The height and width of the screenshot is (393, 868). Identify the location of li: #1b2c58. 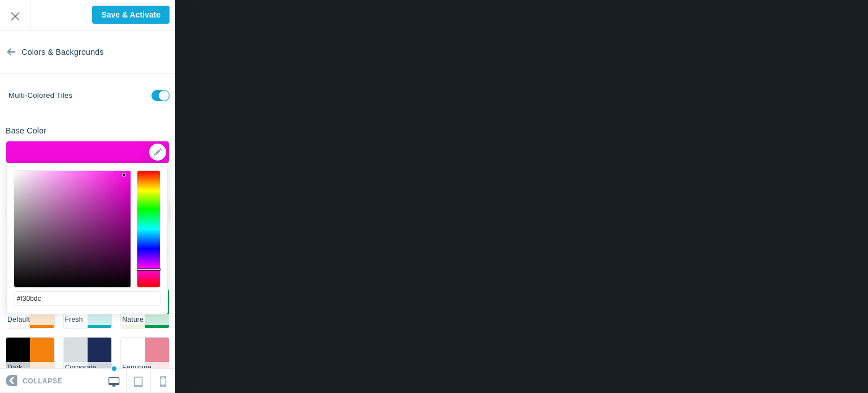
(99, 357).